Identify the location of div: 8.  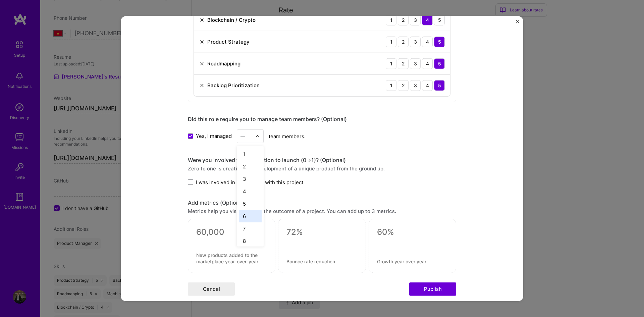
(250, 240).